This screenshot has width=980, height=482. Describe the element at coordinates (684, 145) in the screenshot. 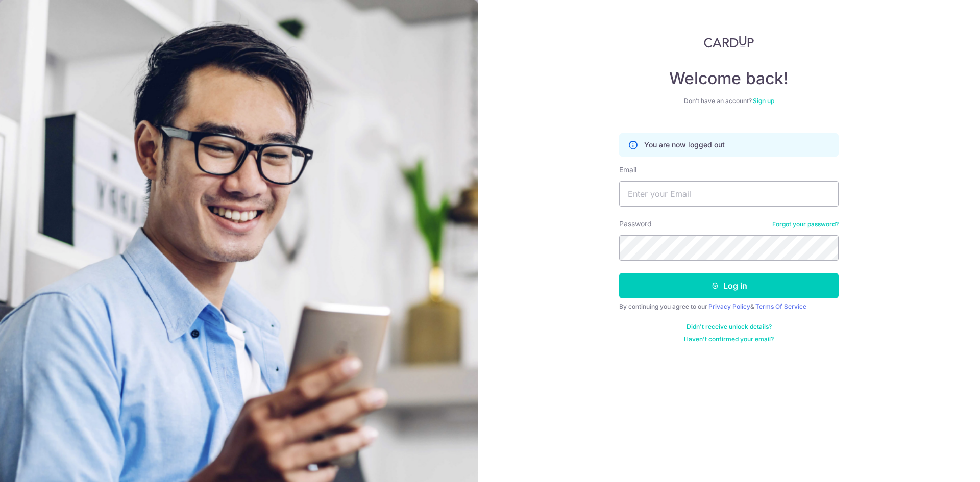

I see `p: You are now logged out` at that location.